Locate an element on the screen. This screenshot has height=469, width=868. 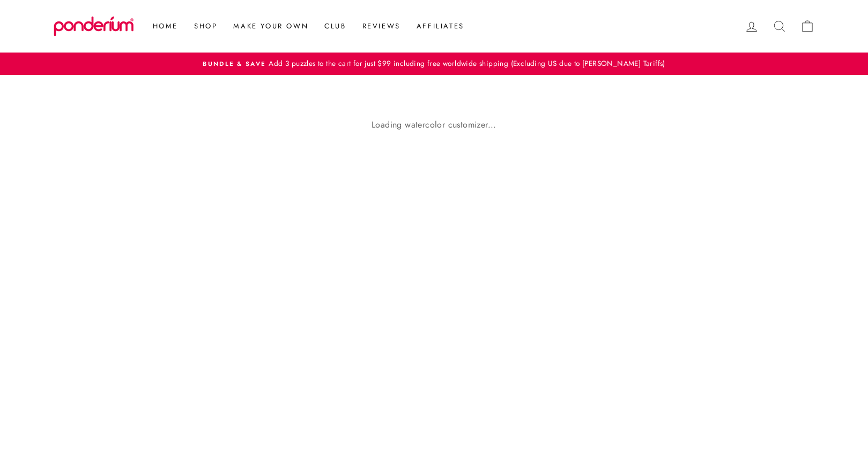
a: Shop is located at coordinates (205, 26).